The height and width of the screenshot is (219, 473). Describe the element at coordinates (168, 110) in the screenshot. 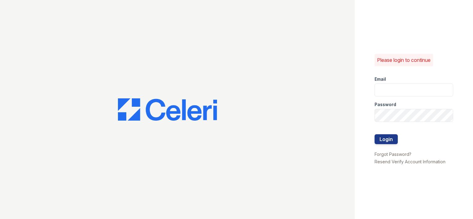

I see `img: CE_Logo_Blue-a8612792a0a2168367f1c8372b55b34899dd931a85d93a1a3d3e32e68fde9ad4.png` at that location.